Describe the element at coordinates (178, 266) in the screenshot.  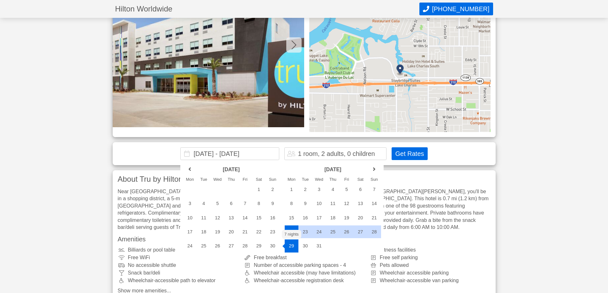
I see `div: No accessible shuttle` at that location.